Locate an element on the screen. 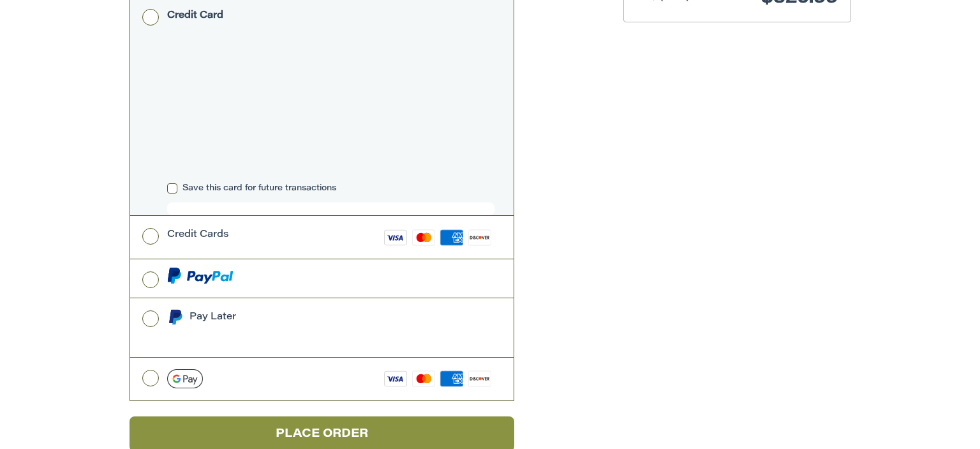  img: PayPal icon is located at coordinates (200, 275).